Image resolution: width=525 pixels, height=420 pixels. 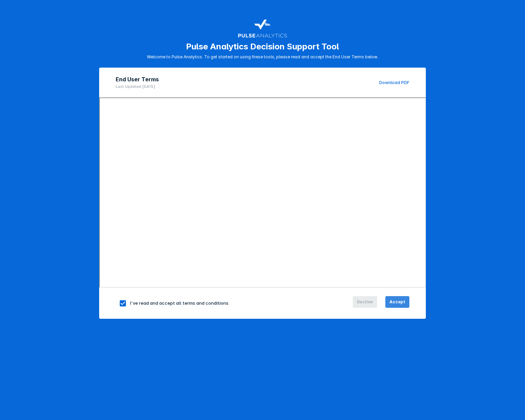 What do you see at coordinates (262, 46) in the screenshot?
I see `h1: Pulse Analytics Decision Support Tool` at bounding box center [262, 46].